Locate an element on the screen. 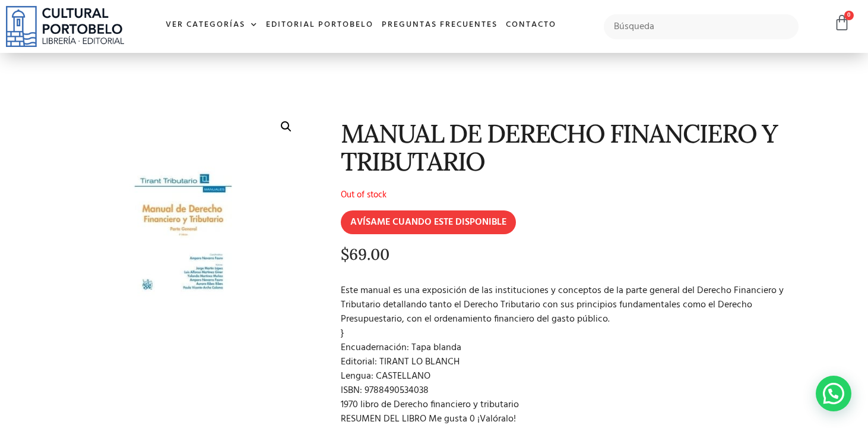  input: AVÍSAME CUANDO ESTE DISPONIBLE is located at coordinates (428, 222).